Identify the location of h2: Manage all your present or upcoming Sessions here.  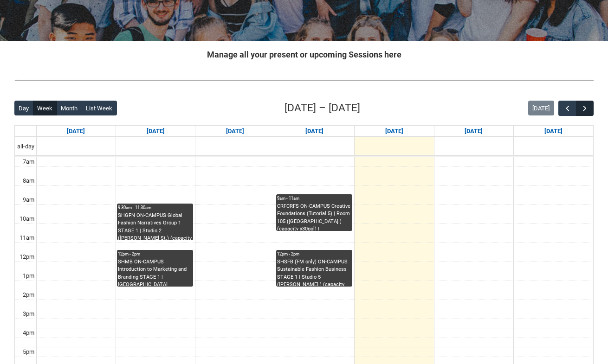
(304, 54).